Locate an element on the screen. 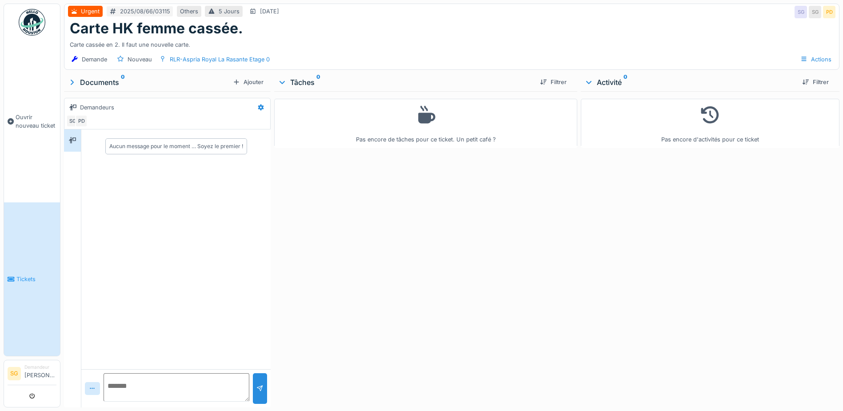  div: Documents is located at coordinates (148, 82).